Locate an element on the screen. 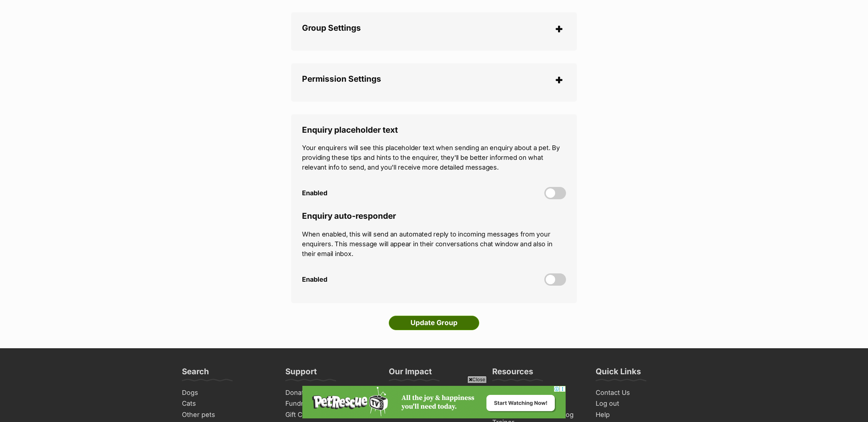 The image size is (868, 422). p: Your enquirers will see this placeholder text when sending an enquiry about a pet. By providing t... is located at coordinates (434, 157).